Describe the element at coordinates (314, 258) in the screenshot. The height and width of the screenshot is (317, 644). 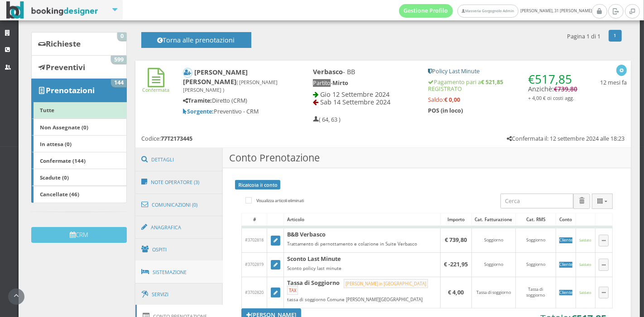
I see `b: Sconto Last Minute` at that location.